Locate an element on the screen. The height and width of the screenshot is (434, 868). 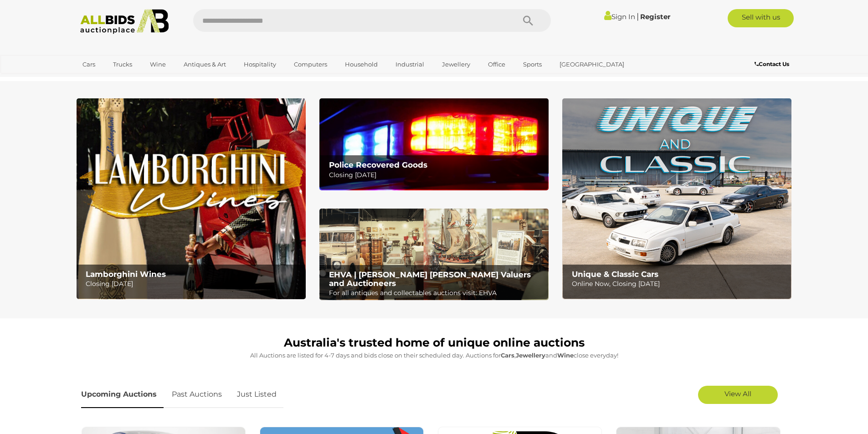
a: Register is located at coordinates (656, 16).